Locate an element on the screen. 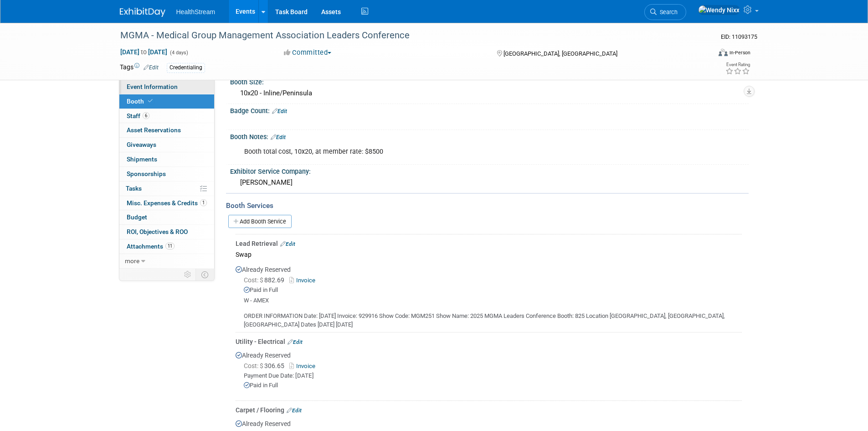 This screenshot has width=868, height=431. div: Booth Size: is located at coordinates (490, 81).